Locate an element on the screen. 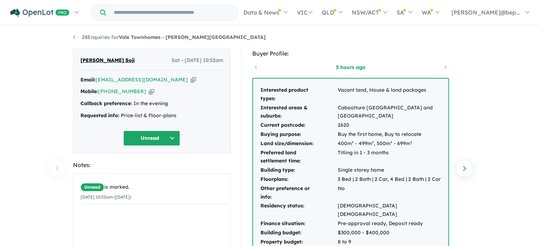 This screenshot has height=246, width=539. td: Residency status: is located at coordinates (299, 210).